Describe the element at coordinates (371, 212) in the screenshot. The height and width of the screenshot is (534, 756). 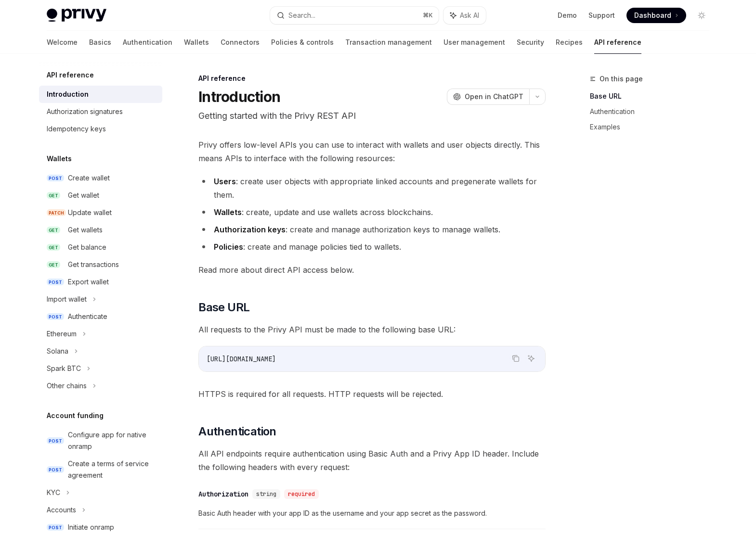
I see `li: : create, update and use wallets across blockchains.` at that location.